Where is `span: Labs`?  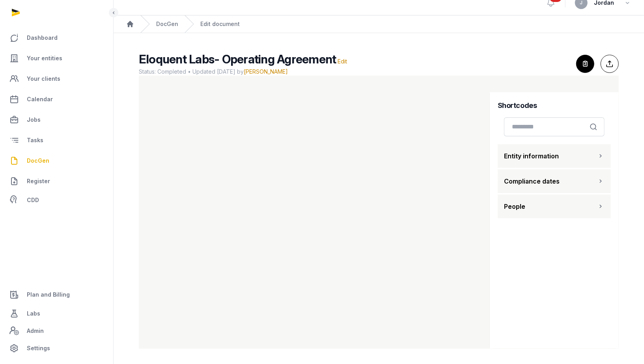 span: Labs is located at coordinates (33, 314).